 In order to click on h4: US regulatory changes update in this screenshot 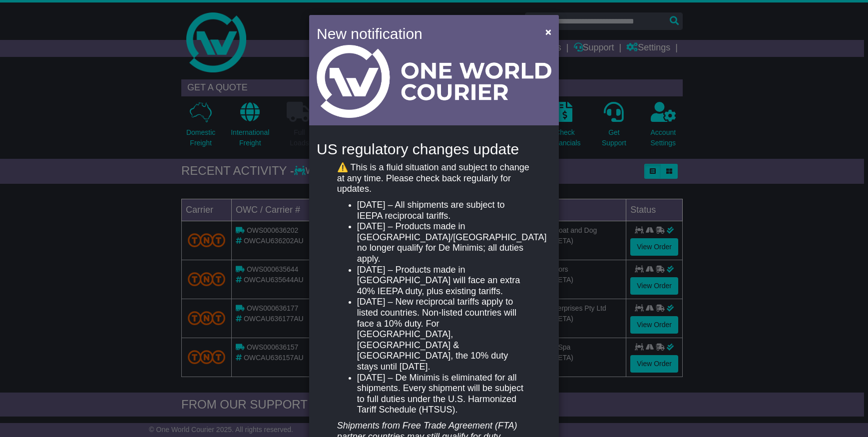, I will do `click(434, 148)`.